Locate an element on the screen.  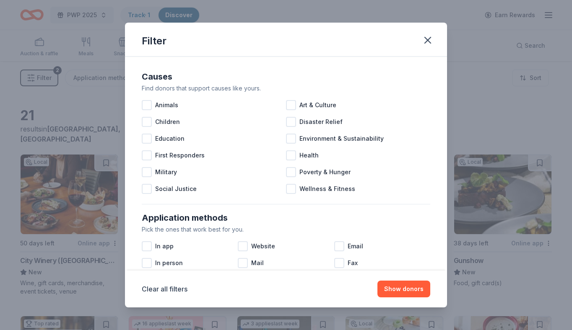
span: Email is located at coordinates (355, 247).